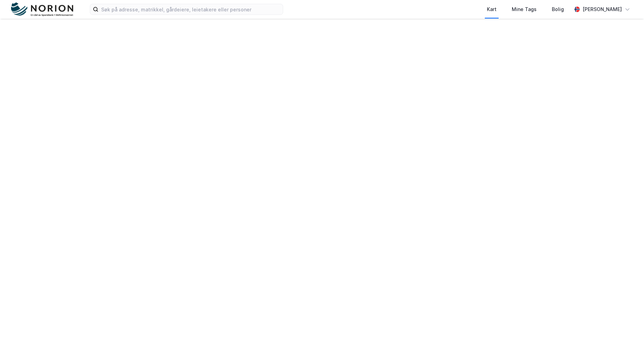 The height and width of the screenshot is (364, 644). What do you see at coordinates (524, 9) in the screenshot?
I see `div: Mine Tags` at bounding box center [524, 9].